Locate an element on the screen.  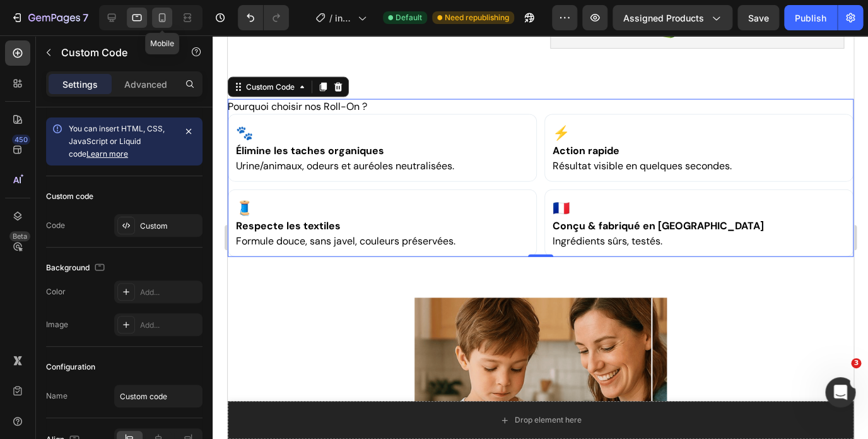
p: 7 is located at coordinates (85, 18).